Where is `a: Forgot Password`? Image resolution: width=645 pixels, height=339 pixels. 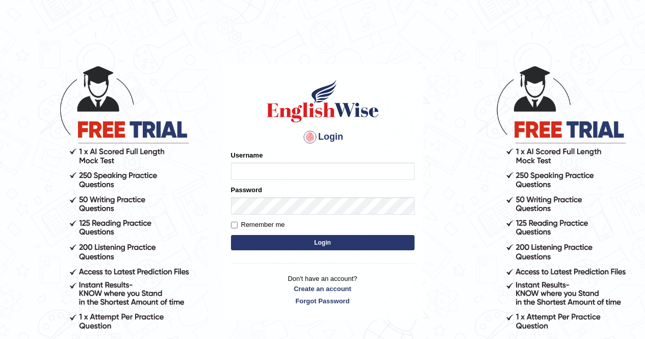
a: Forgot Password is located at coordinates (323, 301).